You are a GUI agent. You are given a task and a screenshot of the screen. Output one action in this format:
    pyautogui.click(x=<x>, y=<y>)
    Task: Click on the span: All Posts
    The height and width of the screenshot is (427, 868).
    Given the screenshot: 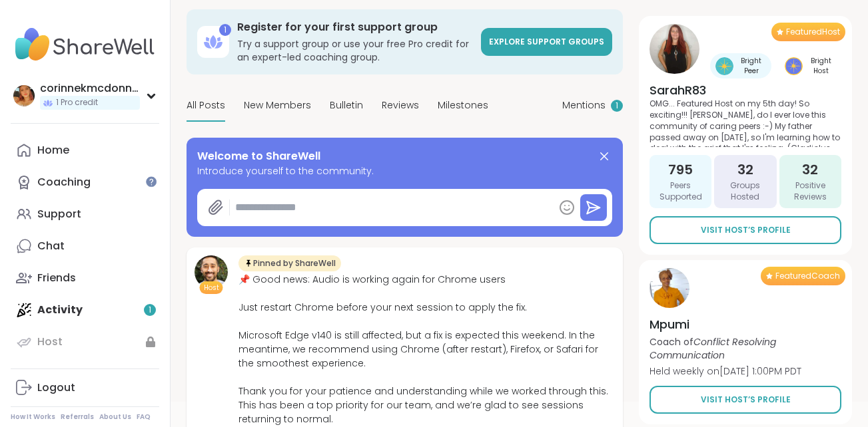 What is the action you would take?
    pyautogui.click(x=205, y=105)
    